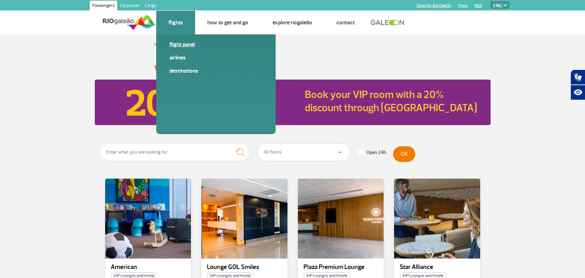 The height and width of the screenshot is (278, 585). I want to click on p: American, so click(148, 267).